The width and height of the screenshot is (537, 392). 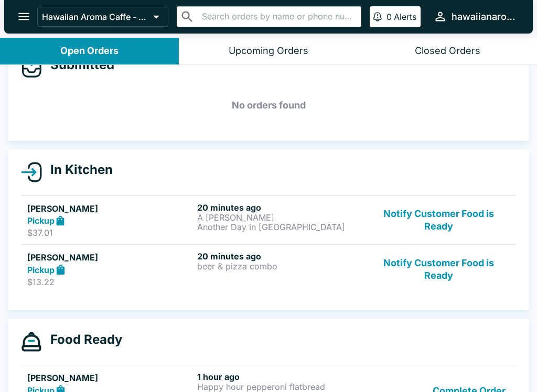 I want to click on div: Closed Orders, so click(x=447, y=51).